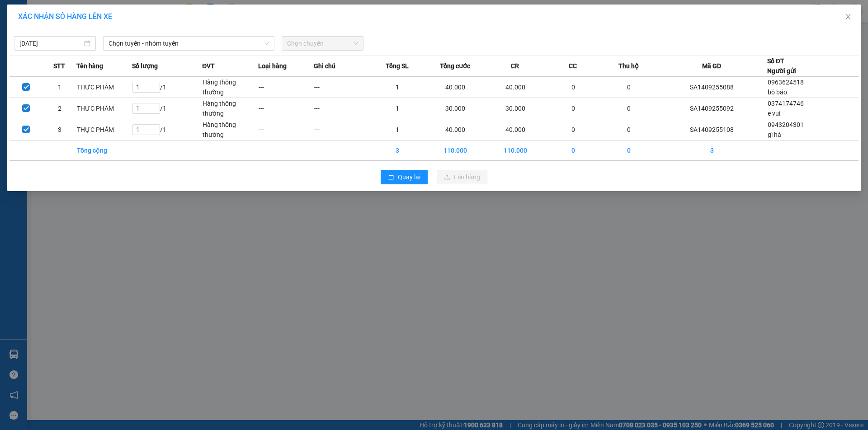 The image size is (868, 430). I want to click on button: rollbackQuay lại, so click(404, 177).